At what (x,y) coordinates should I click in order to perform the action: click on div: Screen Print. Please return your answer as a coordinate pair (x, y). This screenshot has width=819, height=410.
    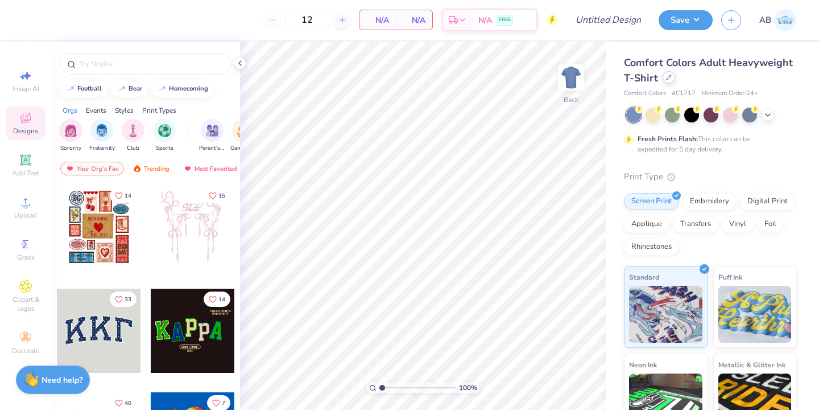
    Looking at the image, I should click on (651, 201).